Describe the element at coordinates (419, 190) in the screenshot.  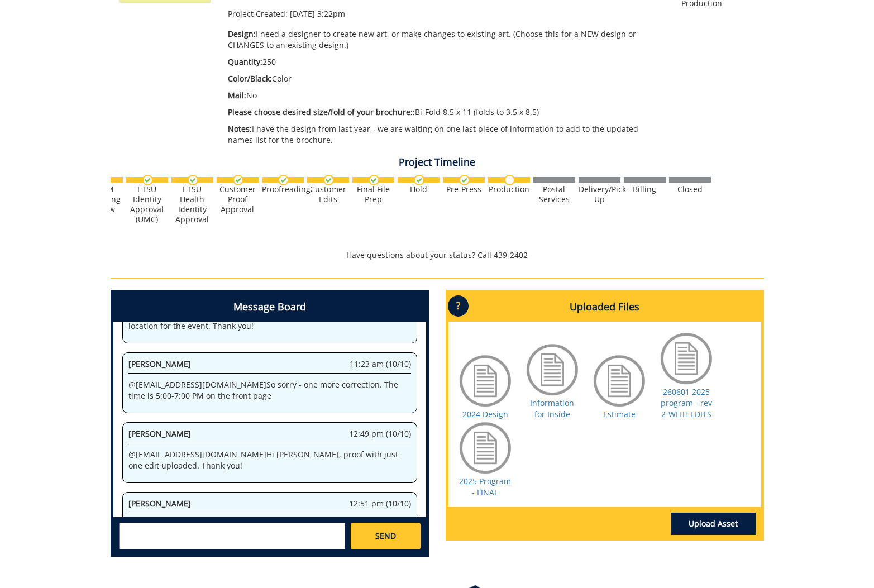
I see `div: Hold` at that location.